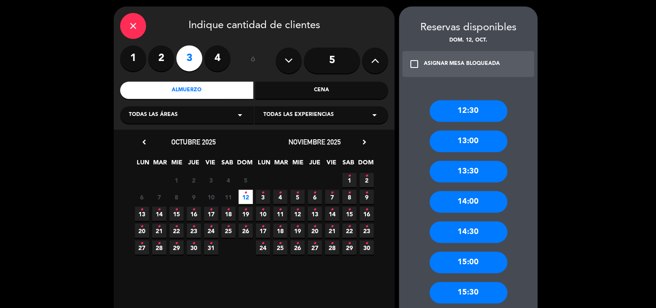 The image size is (656, 308). Describe the element at coordinates (211, 230) in the screenshot. I see `span: 24` at that location.